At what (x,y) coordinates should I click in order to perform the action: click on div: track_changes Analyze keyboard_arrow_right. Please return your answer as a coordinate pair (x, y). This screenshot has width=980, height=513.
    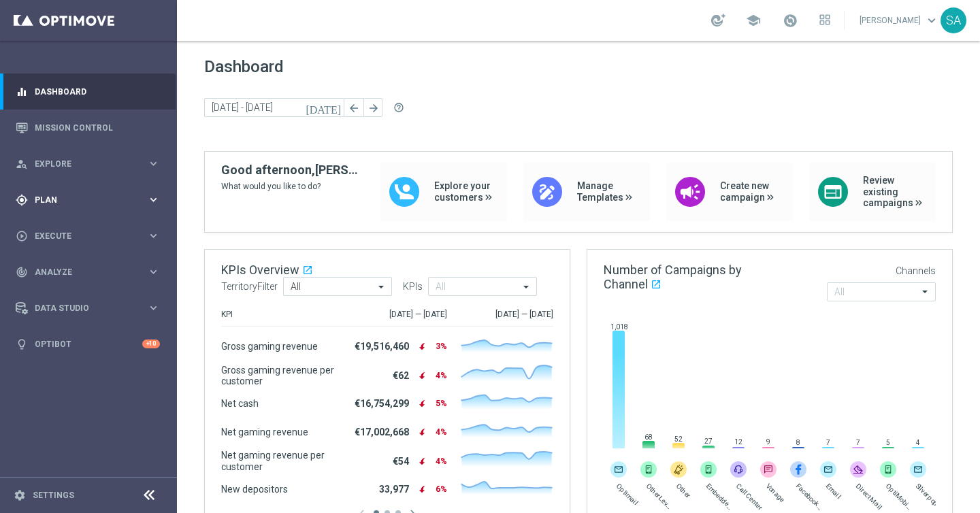
    Looking at the image, I should click on (88, 272).